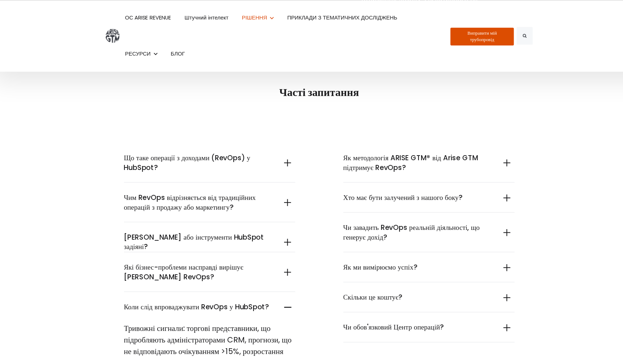 This screenshot has height=358, width=623. Describe the element at coordinates (504, 34) in the screenshot. I see `button: Пошук` at that location.